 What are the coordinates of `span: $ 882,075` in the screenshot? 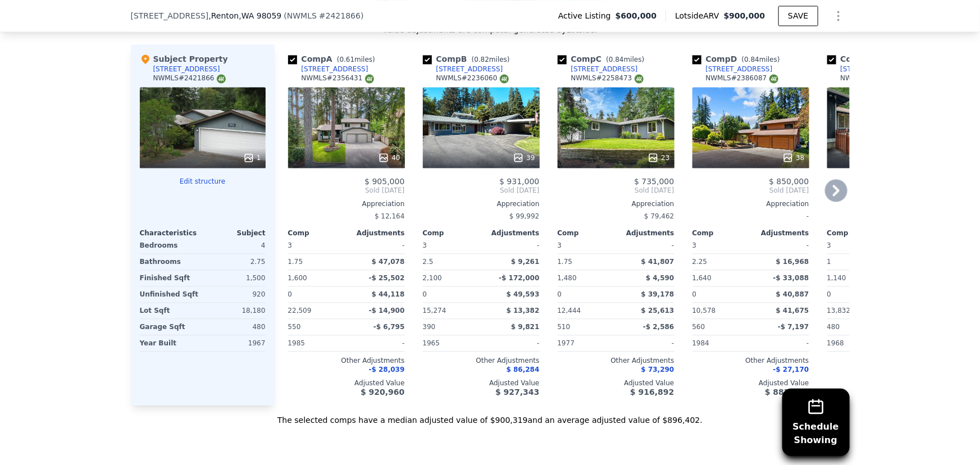 It's located at (787, 392).